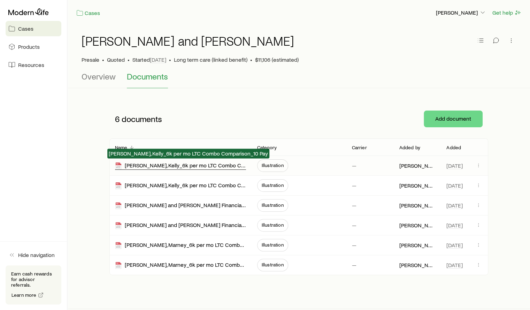 Image resolution: width=530 pixels, height=310 pixels. What do you see at coordinates (147, 76) in the screenshot?
I see `span: Documents` at bounding box center [147, 76].